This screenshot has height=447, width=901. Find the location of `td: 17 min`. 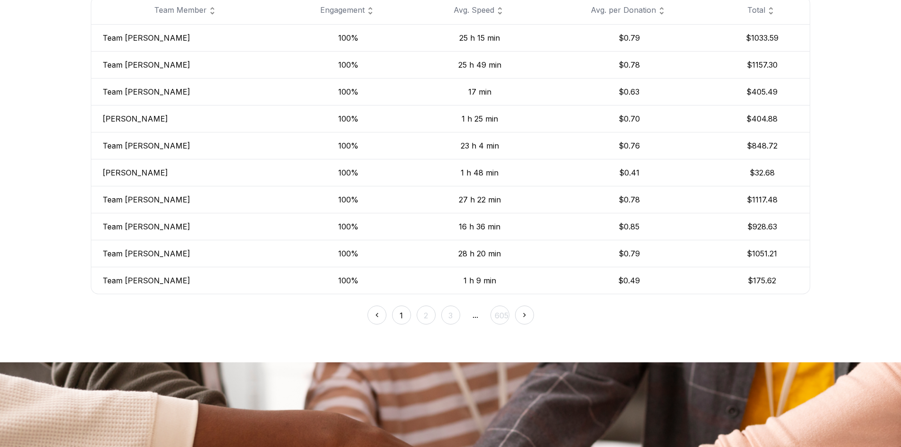

td: 17 min is located at coordinates (479, 91).